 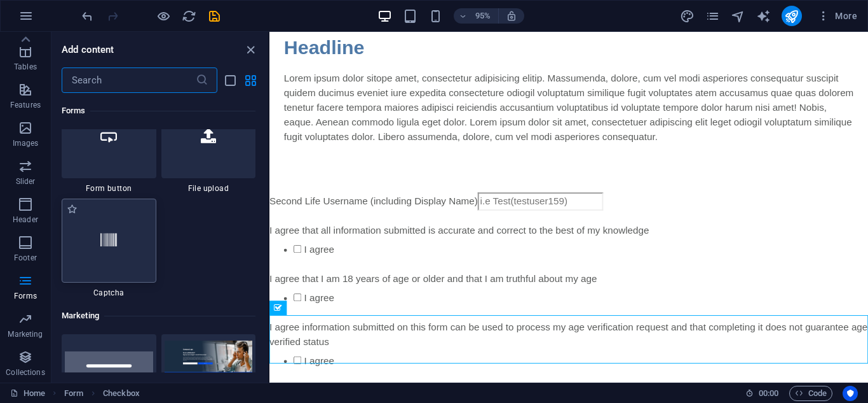 I want to click on p: Header, so click(x=26, y=219).